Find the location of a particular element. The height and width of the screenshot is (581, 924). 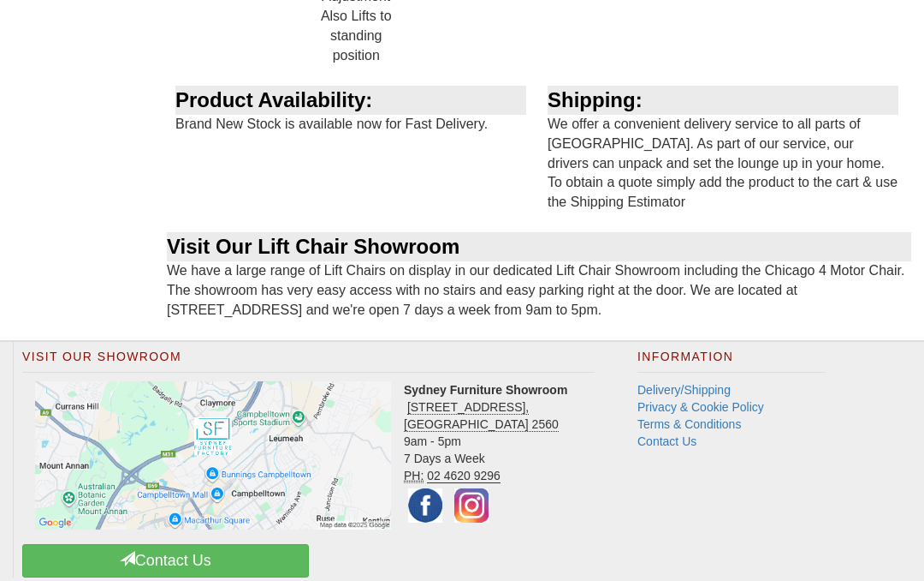

img: Facebook is located at coordinates (425, 505).